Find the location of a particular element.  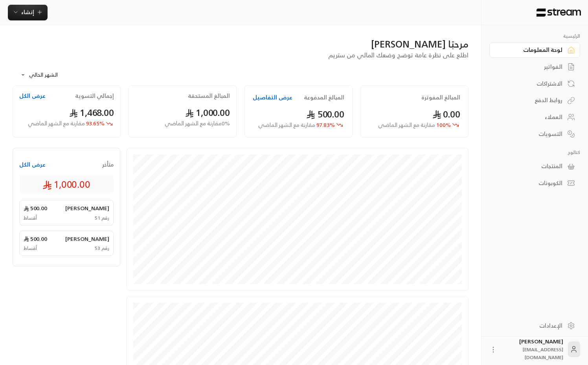

div: الإعدادات is located at coordinates (531, 326).